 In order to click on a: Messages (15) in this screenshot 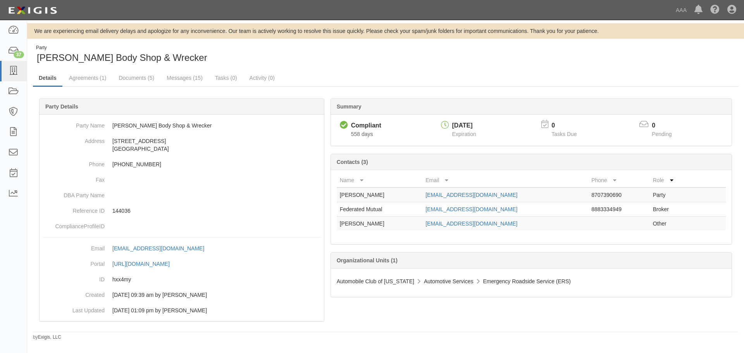, I will do `click(184, 78)`.